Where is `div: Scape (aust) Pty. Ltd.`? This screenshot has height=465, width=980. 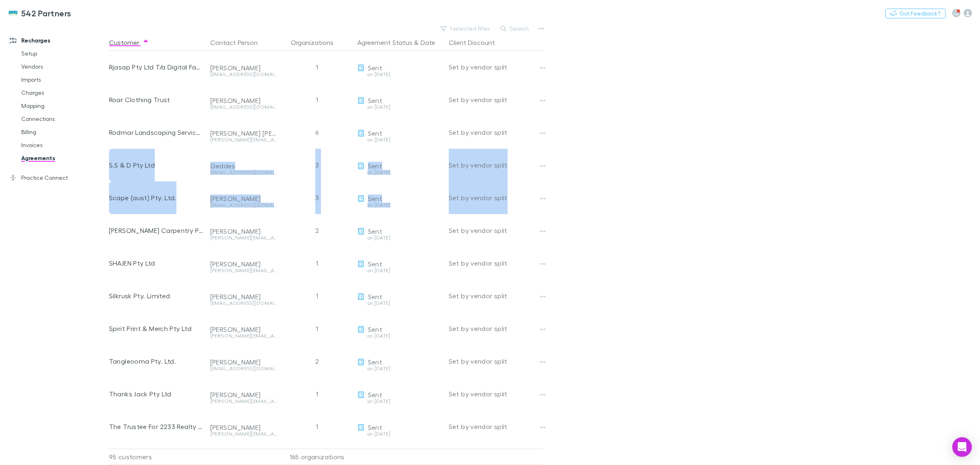 div: Scape (aust) Pty. Ltd. is located at coordinates (156, 198).